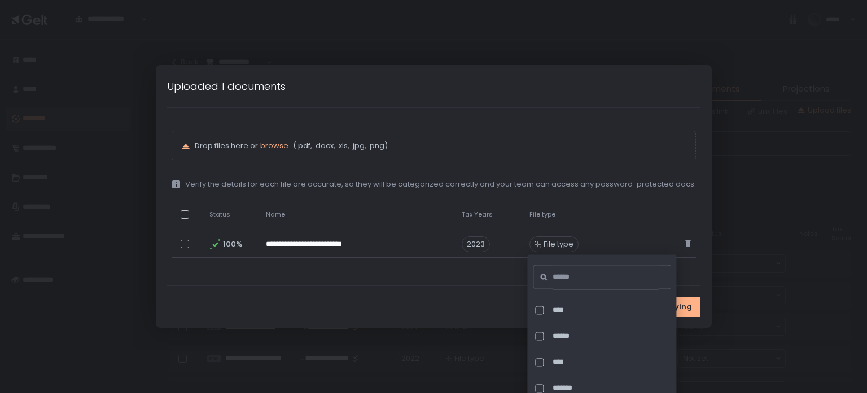 The height and width of the screenshot is (393, 867). I want to click on span: 100%, so click(232, 244).